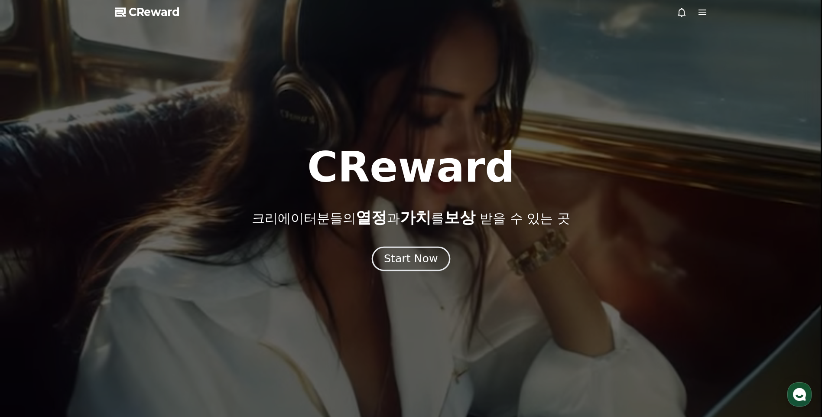 The image size is (822, 417). Describe the element at coordinates (411, 260) in the screenshot. I see `a: Start Now` at that location.